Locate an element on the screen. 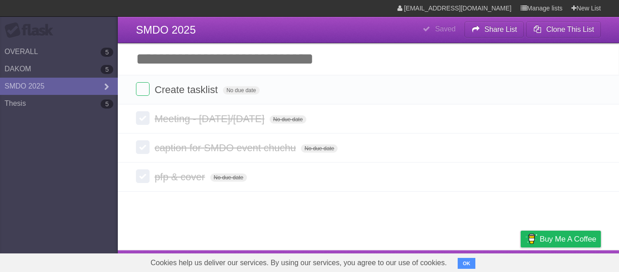  span: pfp & cover is located at coordinates (181, 176).